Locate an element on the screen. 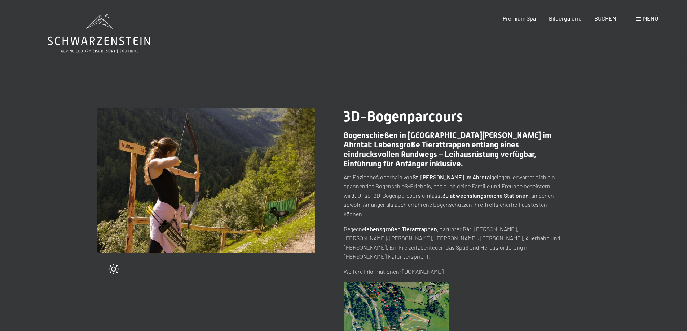 The width and height of the screenshot is (687, 331). span: Bildergalerie is located at coordinates (565, 18).